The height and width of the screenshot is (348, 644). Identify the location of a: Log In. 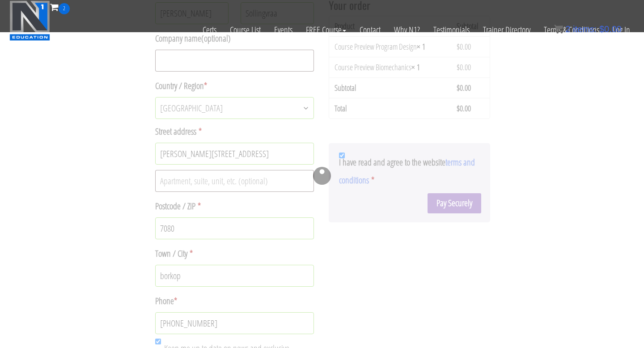
(621, 30).